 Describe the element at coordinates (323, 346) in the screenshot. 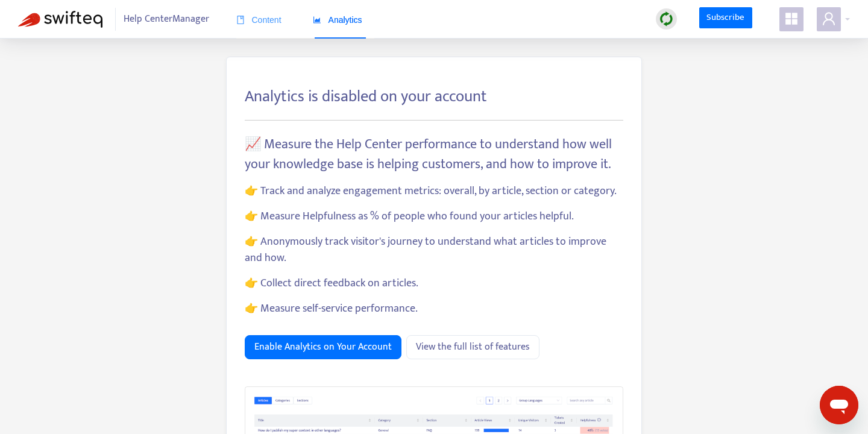

I see `span: Enable Analytics on Your Account` at that location.